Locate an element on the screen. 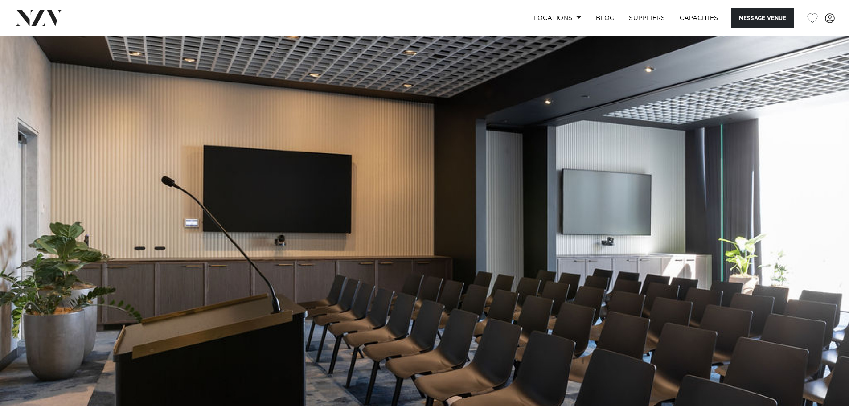 This screenshot has width=849, height=406. img: nzv-logo.png is located at coordinates (38, 18).